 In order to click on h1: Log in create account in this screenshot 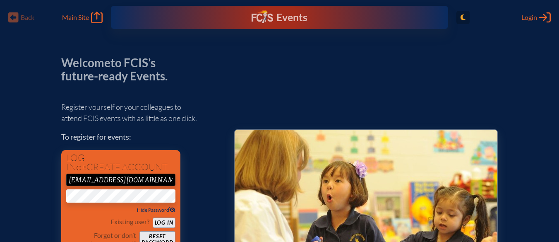, I will do `click(121, 162)`.